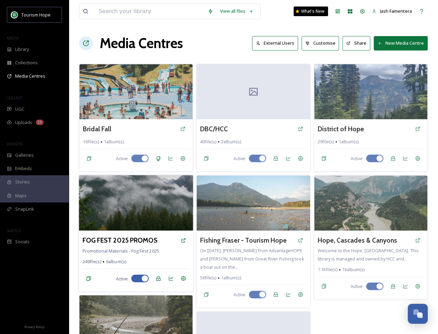 The width and height of the screenshot is (438, 334). I want to click on a: DBC/HCC, so click(214, 129).